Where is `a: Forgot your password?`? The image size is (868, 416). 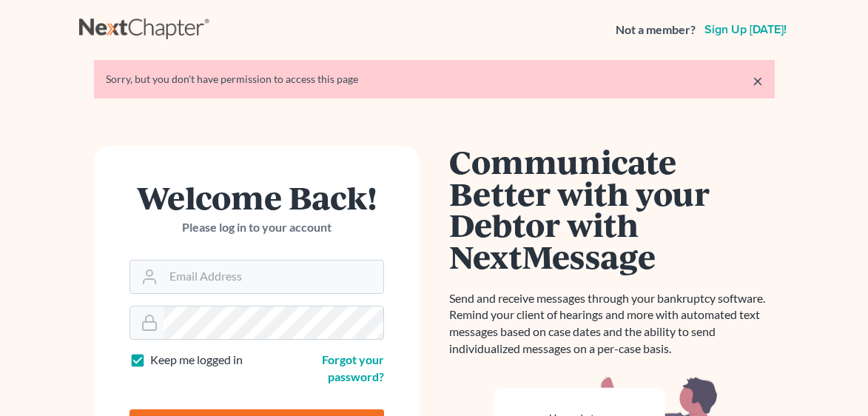 a: Forgot your password? is located at coordinates (353, 368).